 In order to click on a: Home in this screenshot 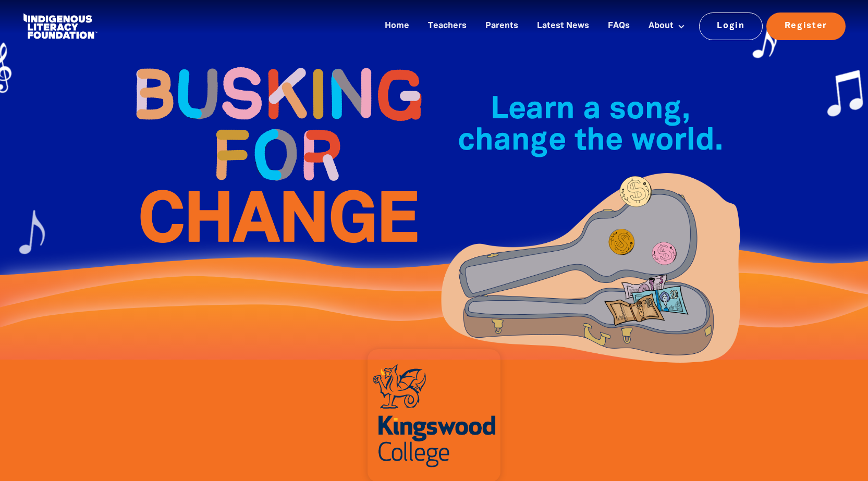, I will do `click(397, 26)`.